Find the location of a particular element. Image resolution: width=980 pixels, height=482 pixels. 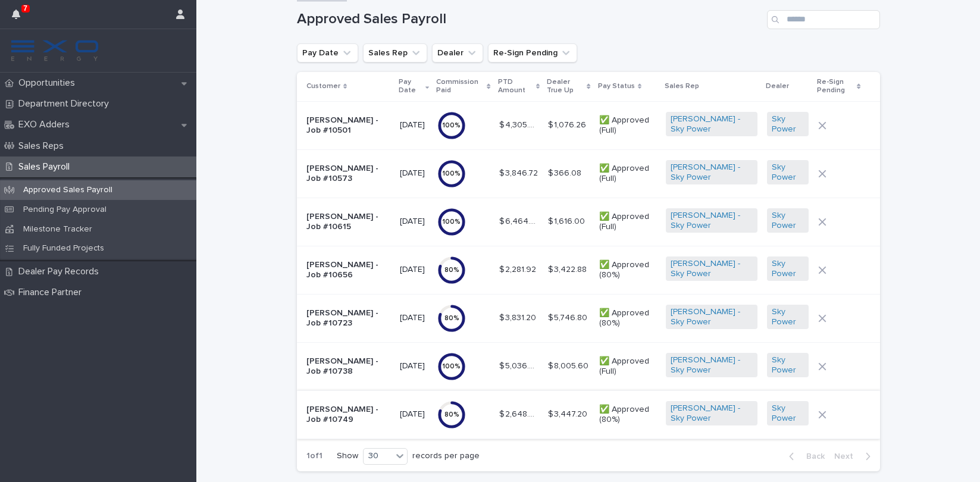

p: $ 8,005.60 is located at coordinates (570, 364).